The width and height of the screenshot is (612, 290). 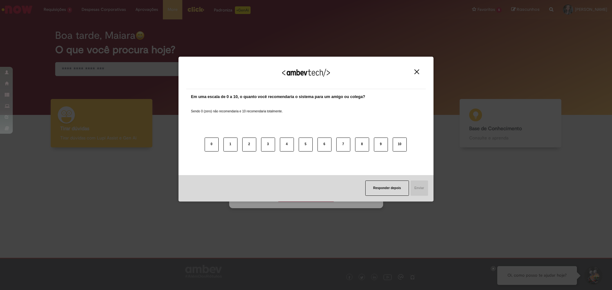 What do you see at coordinates (306, 73) in the screenshot?
I see `img: Logo Ambevtech` at bounding box center [306, 73].